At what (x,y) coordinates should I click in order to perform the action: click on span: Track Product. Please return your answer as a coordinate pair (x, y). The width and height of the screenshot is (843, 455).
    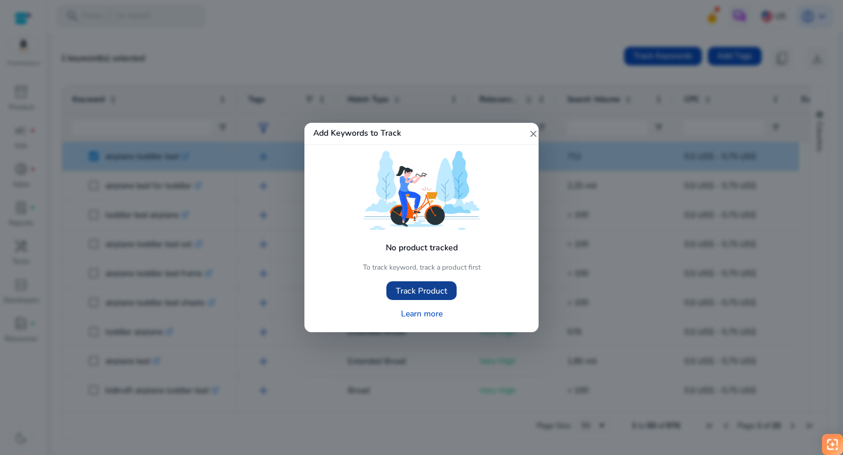
    Looking at the image, I should click on (422, 291).